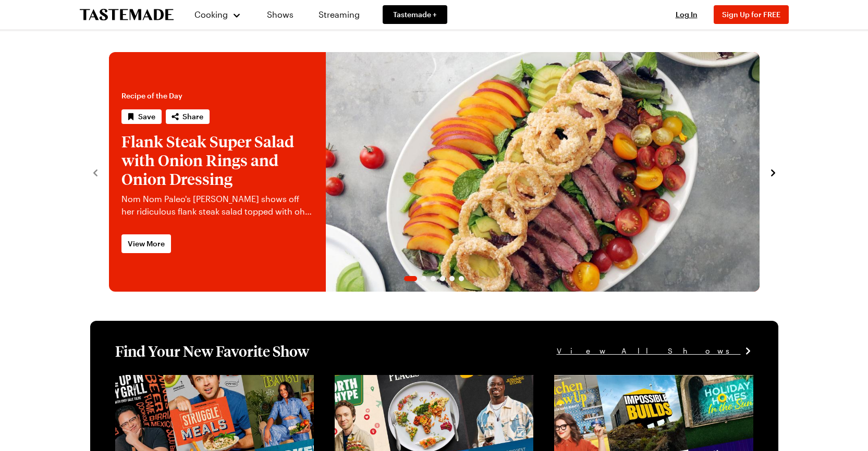  I want to click on div: 1 / 6, so click(434, 172).